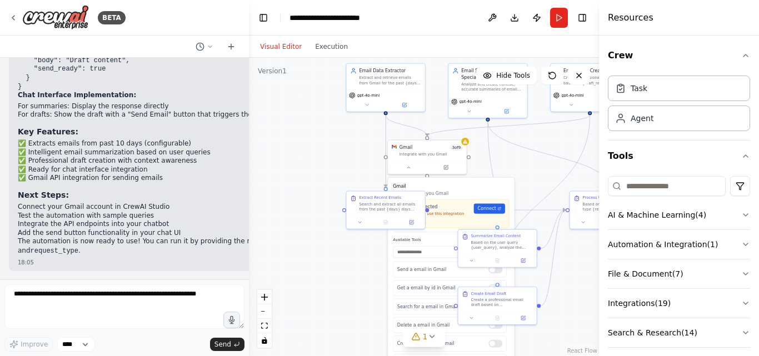 The image size is (759, 356). Describe the element at coordinates (390, 207) in the screenshot. I see `div: Search and extract all emails from the past {days} days (default 10 days) from Gmail. Use appropr...` at that location.